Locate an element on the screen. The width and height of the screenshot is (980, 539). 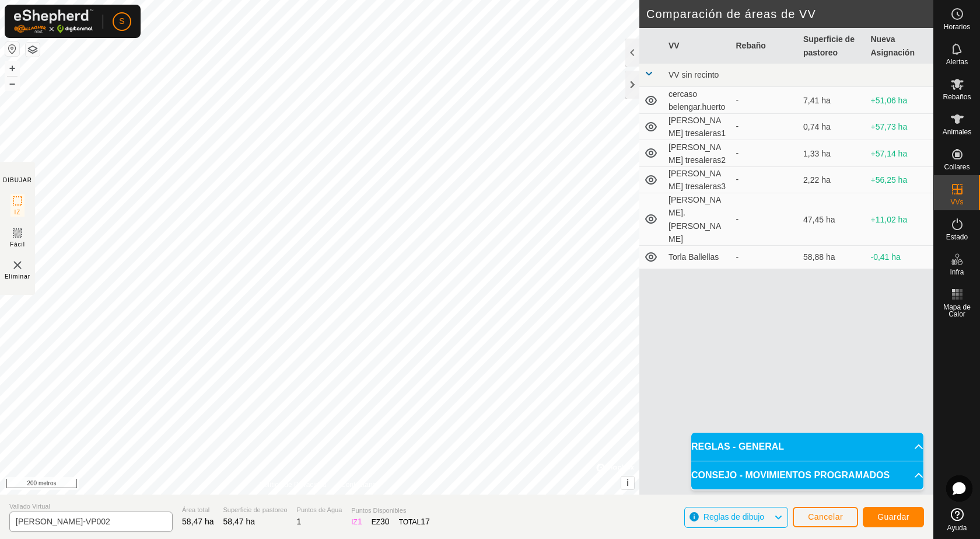
font: Torla Ballellas is located at coordinates (694, 257).